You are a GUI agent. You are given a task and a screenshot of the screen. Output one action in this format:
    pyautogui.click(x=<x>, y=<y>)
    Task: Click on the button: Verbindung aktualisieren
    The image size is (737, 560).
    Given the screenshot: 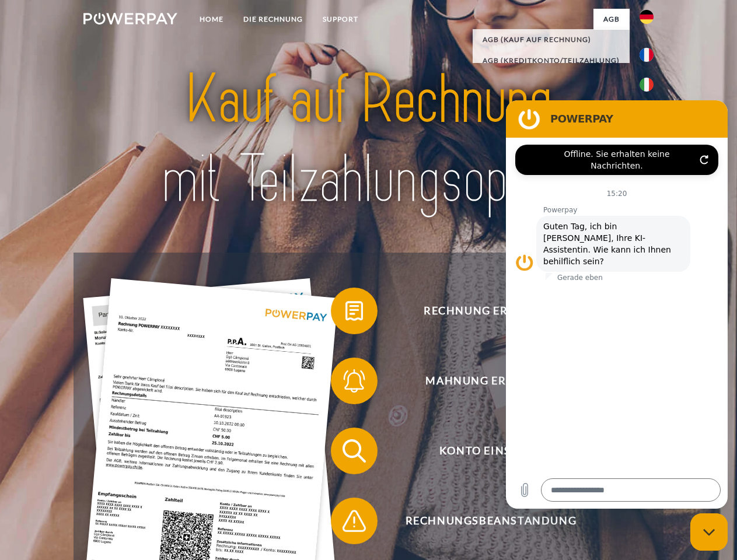 What is the action you would take?
    pyautogui.click(x=198, y=59)
    